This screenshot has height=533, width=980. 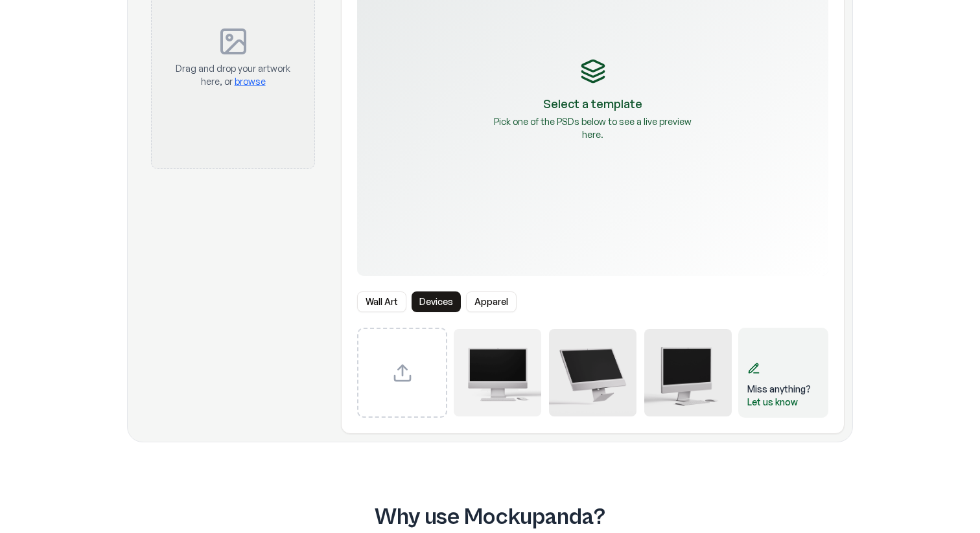 What do you see at coordinates (688, 373) in the screenshot?
I see `img: iMac Mockup 3` at bounding box center [688, 373].